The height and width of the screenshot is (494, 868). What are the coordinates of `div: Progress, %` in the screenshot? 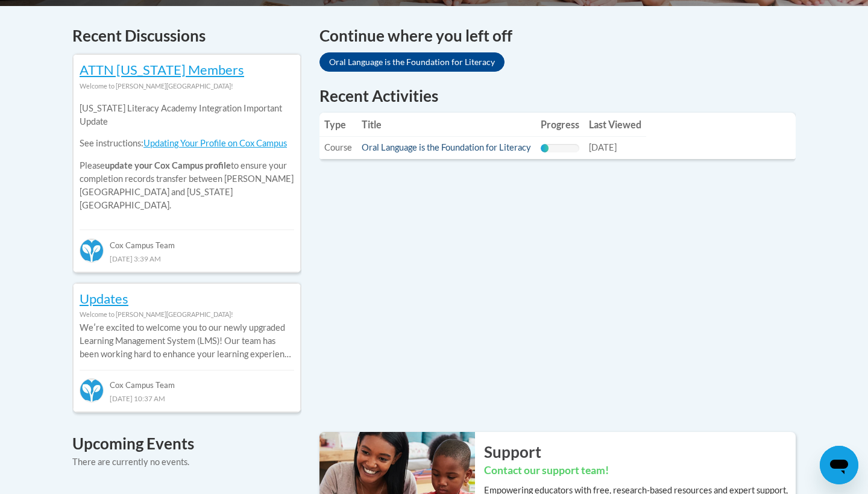 It's located at (545, 148).